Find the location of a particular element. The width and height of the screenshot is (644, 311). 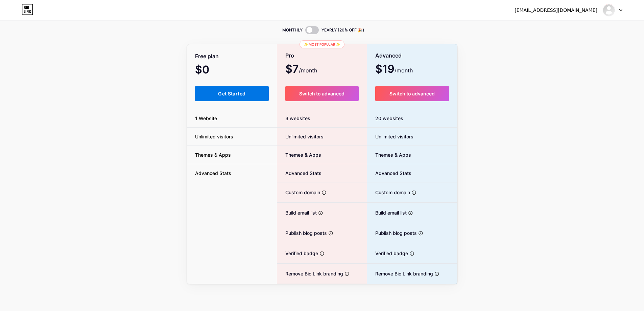

span: MONTHLY is located at coordinates (292, 30).